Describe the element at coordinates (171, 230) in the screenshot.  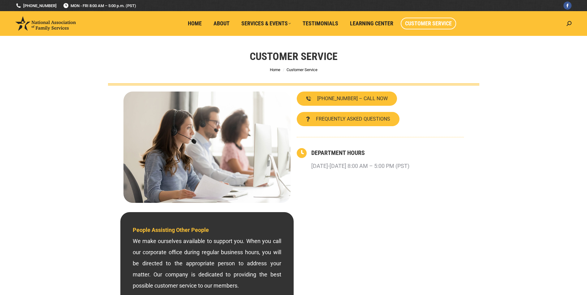
I see `span: People Assisting Other People` at that location.